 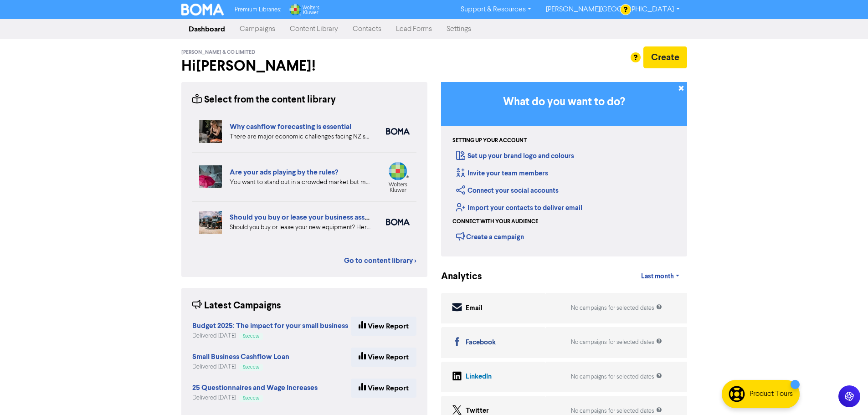 I want to click on strong: Budget 2025: The impact for your small business, so click(x=270, y=326).